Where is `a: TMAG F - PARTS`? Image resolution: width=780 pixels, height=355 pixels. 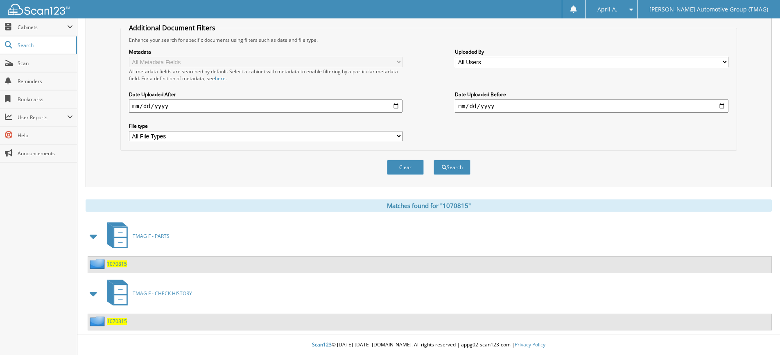
a: TMAG F - PARTS is located at coordinates (136, 236).